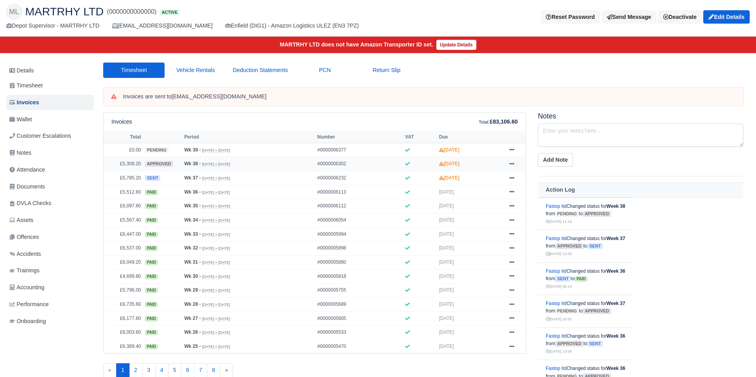  What do you see at coordinates (616, 304) in the screenshot?
I see `strong: Week 37` at bounding box center [616, 304].